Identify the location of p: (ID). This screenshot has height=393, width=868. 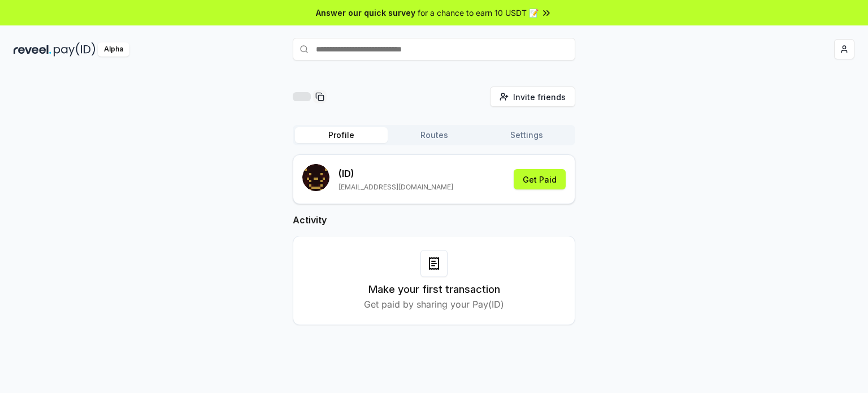
(395, 173).